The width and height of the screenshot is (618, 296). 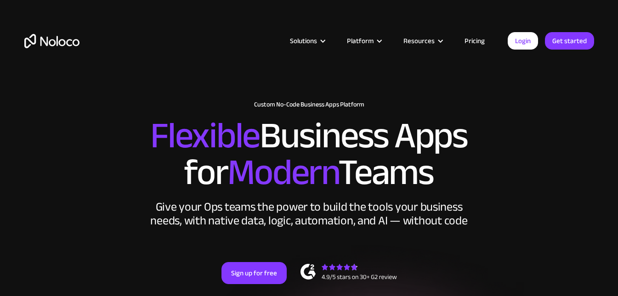 What do you see at coordinates (475, 41) in the screenshot?
I see `a: Pricing` at bounding box center [475, 41].